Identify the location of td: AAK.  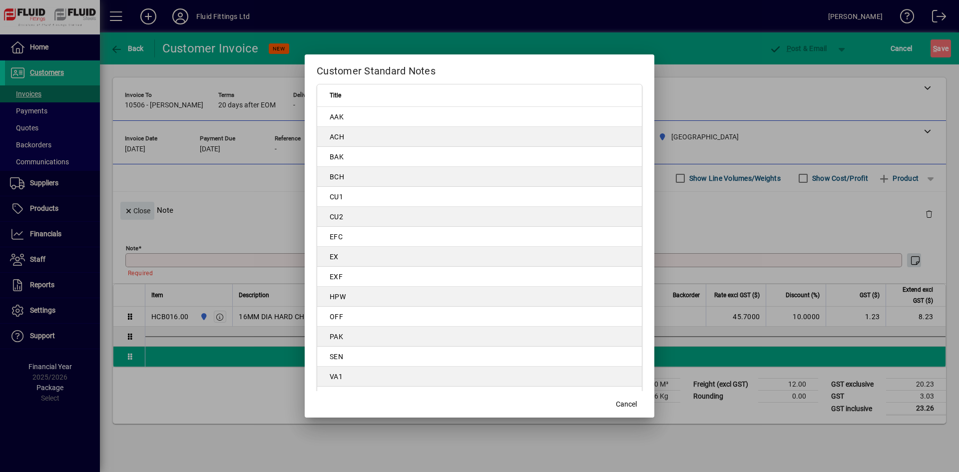
(480, 117).